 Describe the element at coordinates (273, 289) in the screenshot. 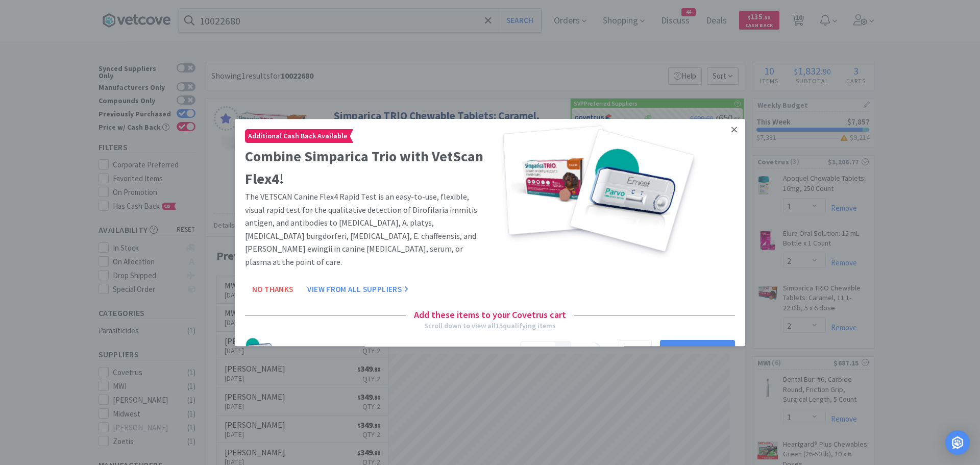

I see `button: No Thanks` at that location.